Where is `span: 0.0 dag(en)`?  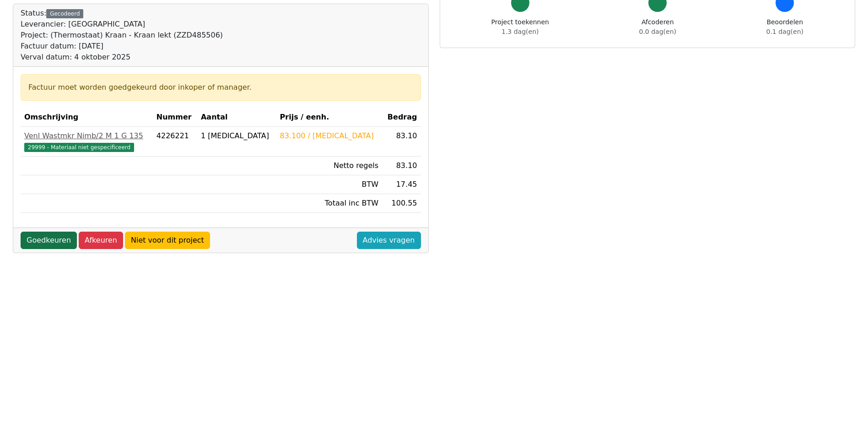
span: 0.0 dag(en) is located at coordinates (658, 32).